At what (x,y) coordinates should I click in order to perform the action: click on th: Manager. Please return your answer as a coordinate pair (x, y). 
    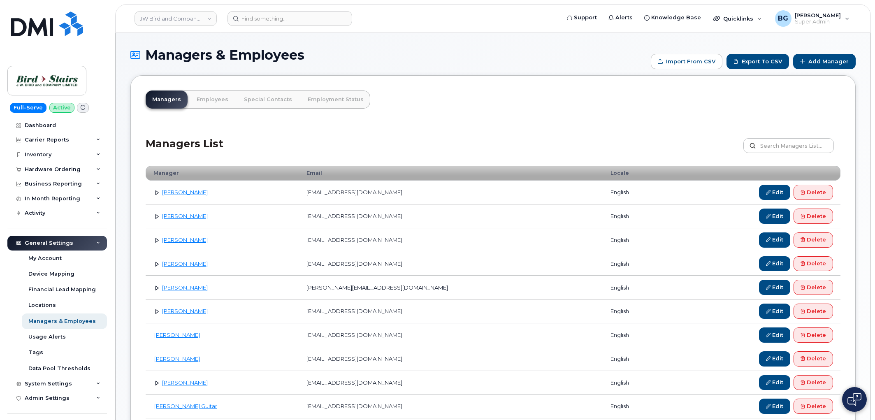
    Looking at the image, I should click on (222, 173).